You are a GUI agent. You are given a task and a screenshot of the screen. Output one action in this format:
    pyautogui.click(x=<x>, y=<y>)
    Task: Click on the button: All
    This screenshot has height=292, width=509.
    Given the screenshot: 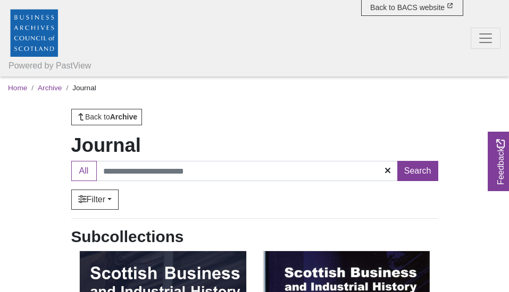 What is the action you would take?
    pyautogui.click(x=84, y=171)
    